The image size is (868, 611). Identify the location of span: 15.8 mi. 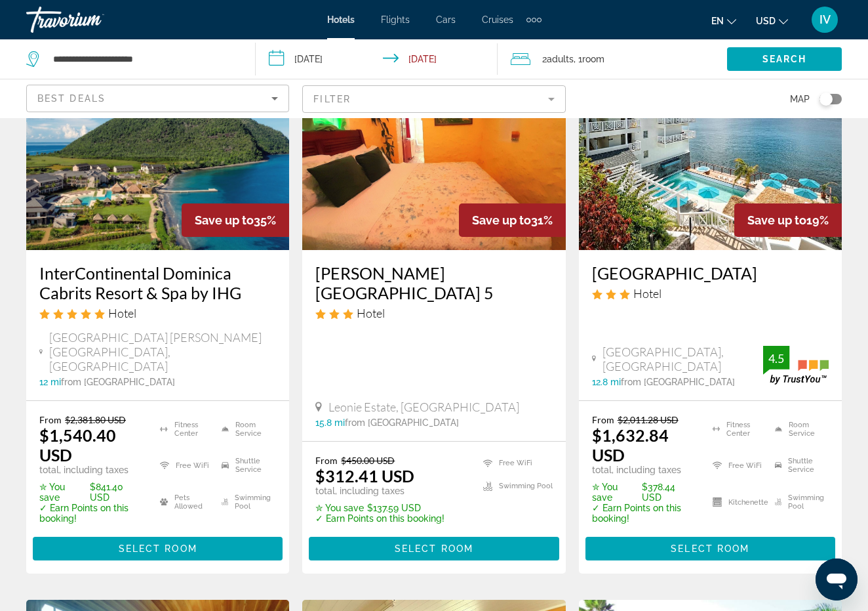
(330, 423).